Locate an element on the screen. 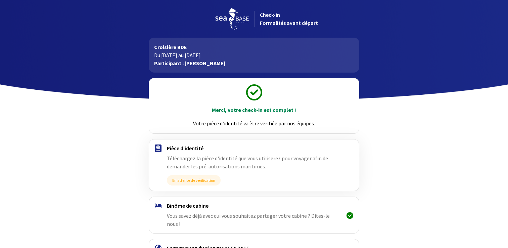 The image size is (508, 248). h4: Binôme de cabine is located at coordinates (254, 205).